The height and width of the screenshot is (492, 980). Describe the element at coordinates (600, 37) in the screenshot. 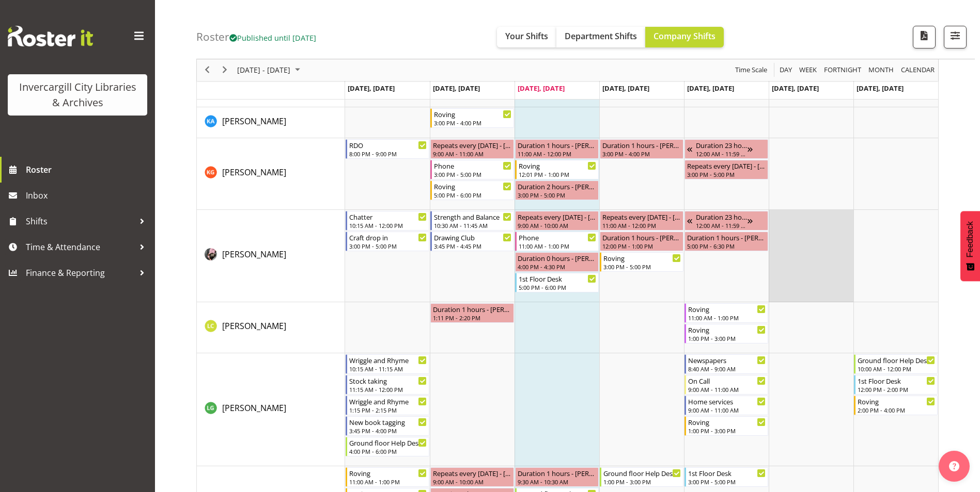

I see `button: Department Shifts` at that location.